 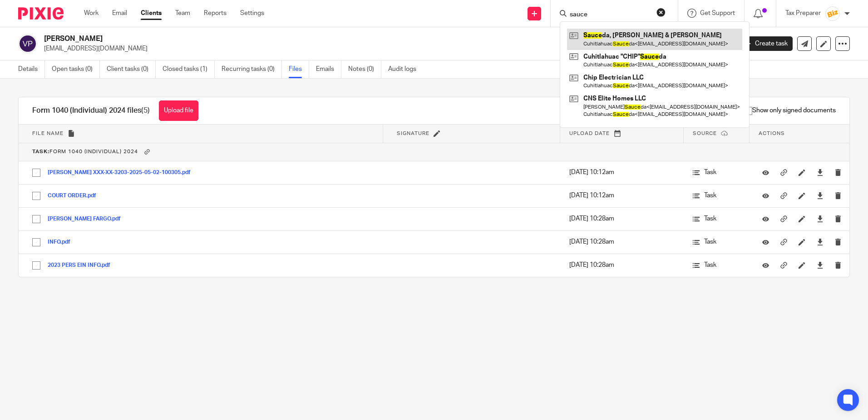 I want to click on a: Client tasks (0), so click(x=131, y=69).